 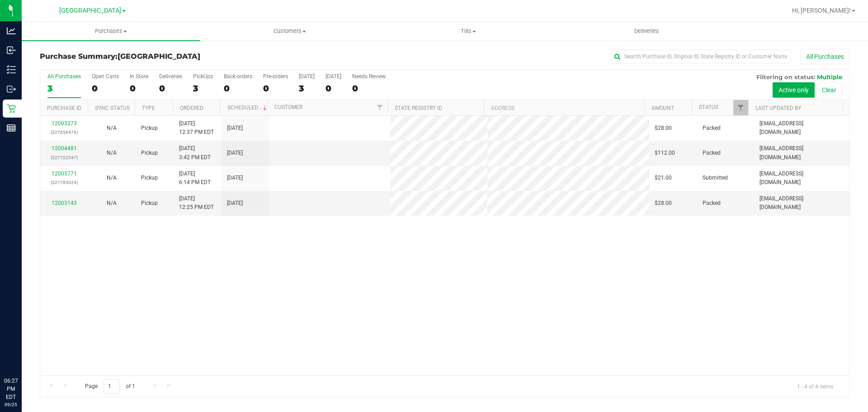 What do you see at coordinates (12, 128) in the screenshot?
I see `inline-svg: Reports` at bounding box center [12, 128].